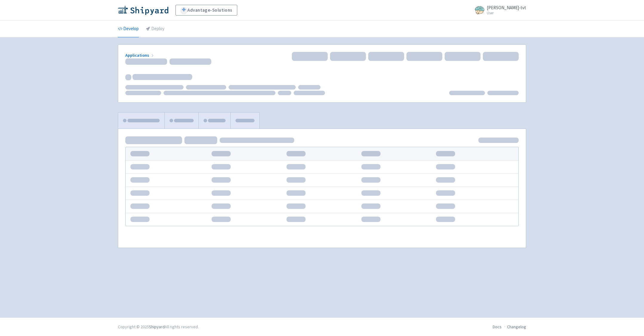  What do you see at coordinates (128, 29) in the screenshot?
I see `a: Develop` at bounding box center [128, 29].